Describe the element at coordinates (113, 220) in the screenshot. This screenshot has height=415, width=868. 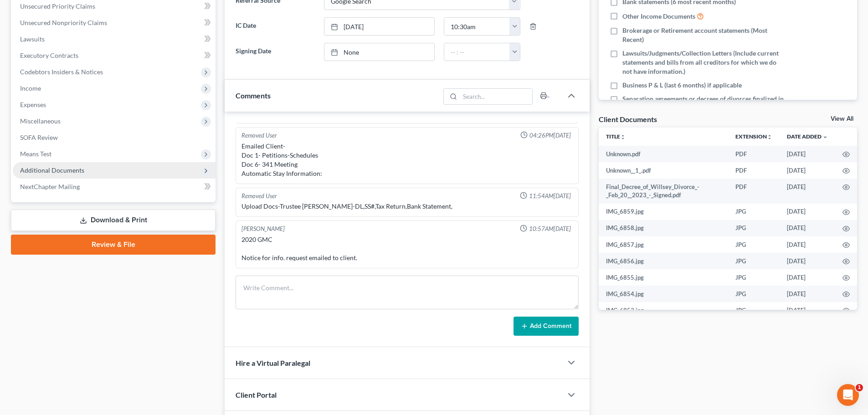
I see `a: Download & Print` at that location.